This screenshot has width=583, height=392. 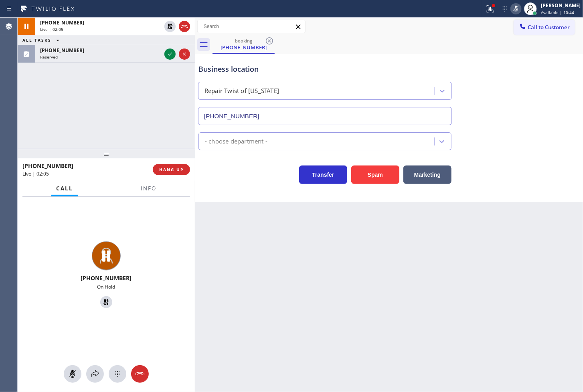 I want to click on div: (929) 734-1788, so click(x=243, y=44).